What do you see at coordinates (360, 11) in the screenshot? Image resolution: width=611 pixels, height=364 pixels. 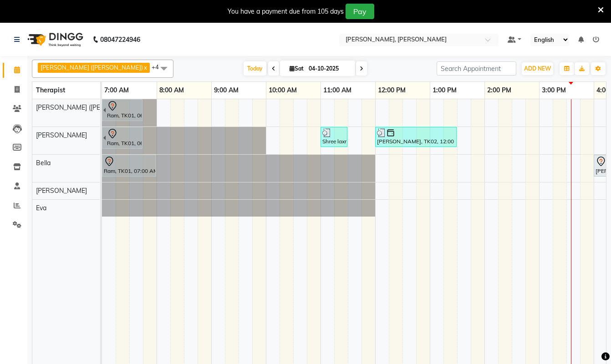 I see `button: Pay` at bounding box center [360, 11].